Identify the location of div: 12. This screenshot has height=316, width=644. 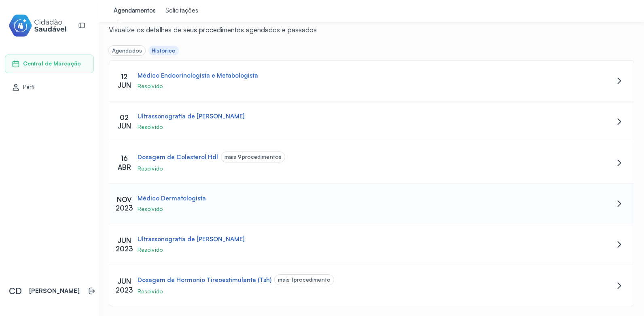
(124, 76).